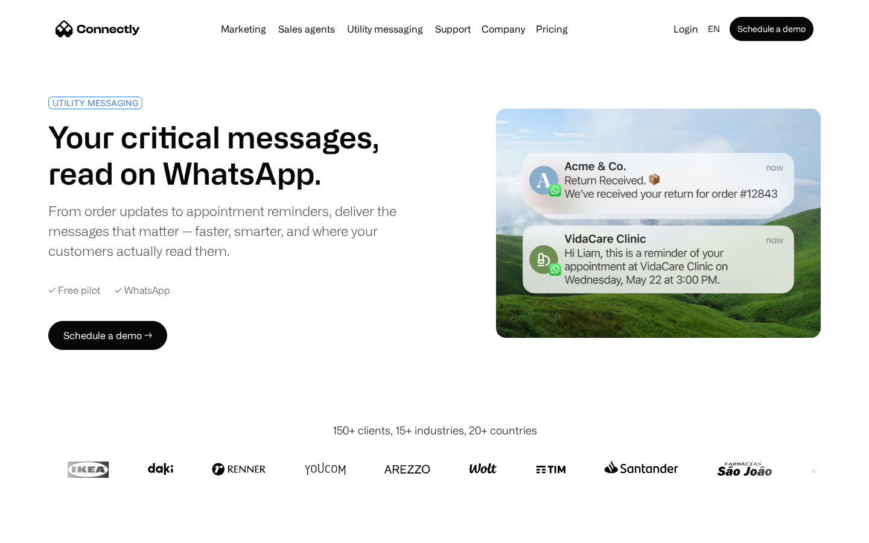  I want to click on a: Schedule a demo, so click(771, 29).